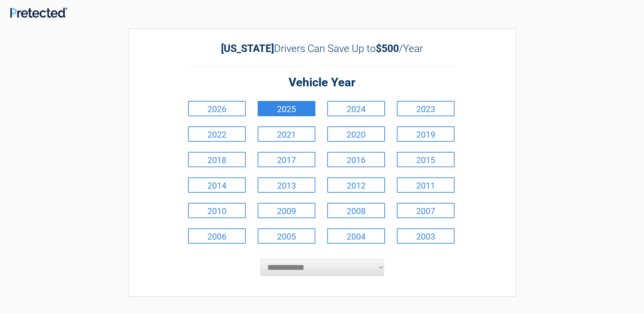 The width and height of the screenshot is (644, 314). I want to click on a: 2004, so click(356, 236).